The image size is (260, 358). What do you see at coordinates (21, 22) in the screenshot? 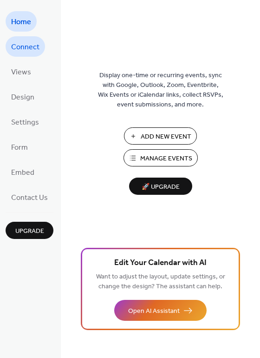
I see `span: Home` at bounding box center [21, 22].